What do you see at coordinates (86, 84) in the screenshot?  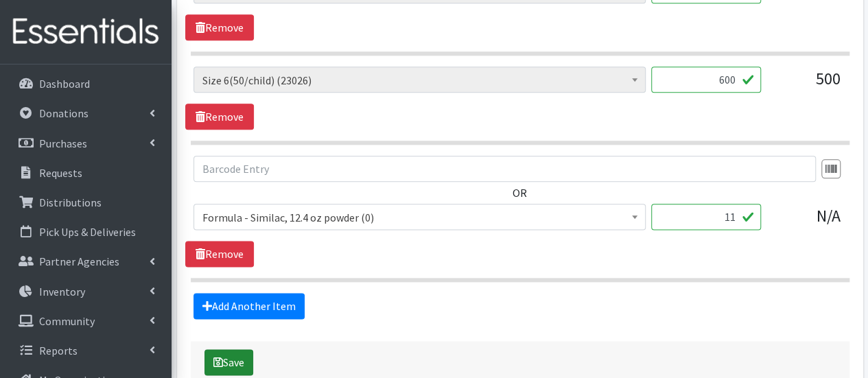 I see `a: Dashboard` at bounding box center [86, 84].